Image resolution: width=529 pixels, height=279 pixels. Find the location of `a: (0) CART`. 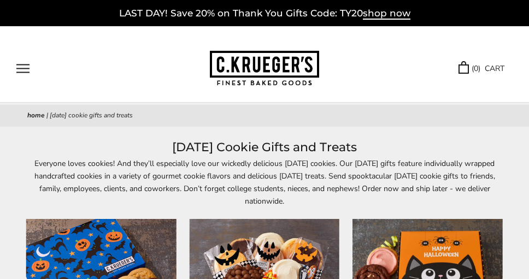

a: (0) CART is located at coordinates (481, 68).